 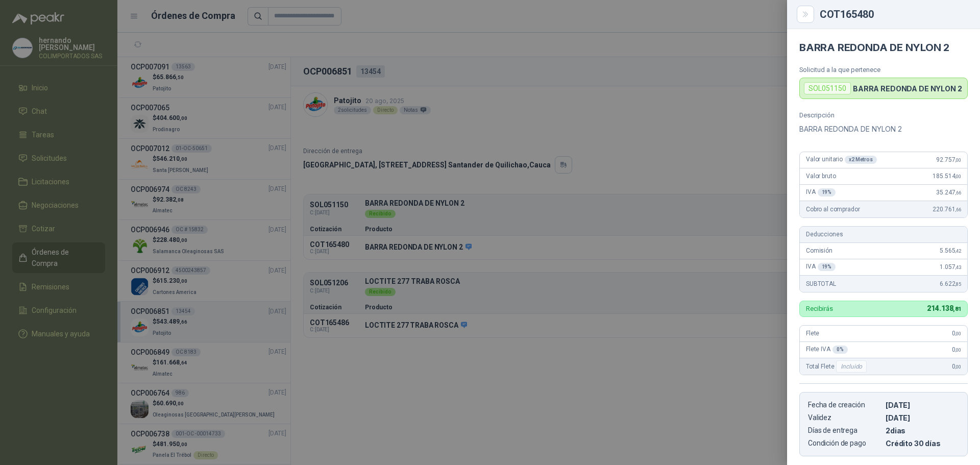 I want to click on p: Descripción, so click(x=884, y=115).